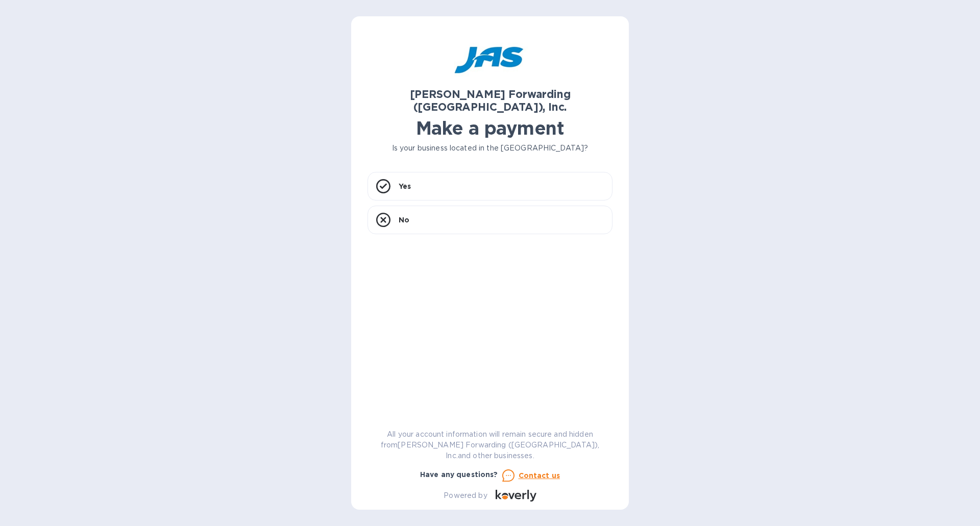 The image size is (980, 526). I want to click on p: Yes, so click(404, 187).